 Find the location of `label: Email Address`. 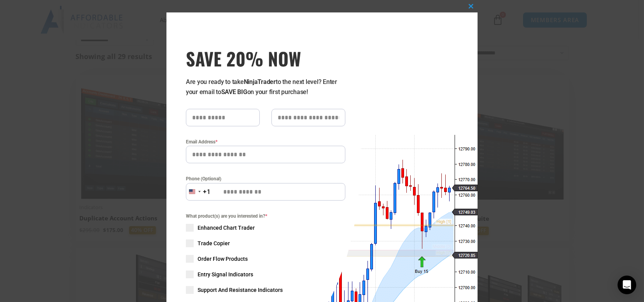

label: Email Address is located at coordinates (266, 142).